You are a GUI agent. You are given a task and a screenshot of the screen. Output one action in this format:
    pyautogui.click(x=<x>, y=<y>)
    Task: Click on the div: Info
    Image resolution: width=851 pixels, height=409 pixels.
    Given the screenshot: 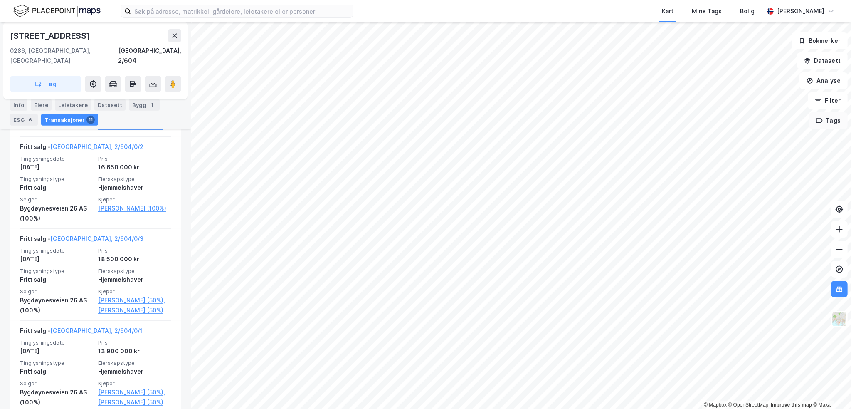 What is the action you would take?
    pyautogui.click(x=19, y=105)
    